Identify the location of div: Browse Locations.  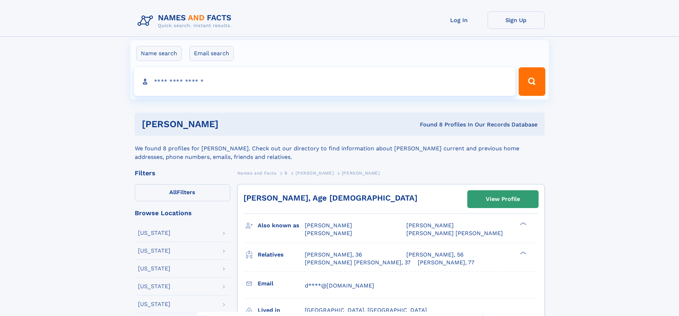
(183, 213).